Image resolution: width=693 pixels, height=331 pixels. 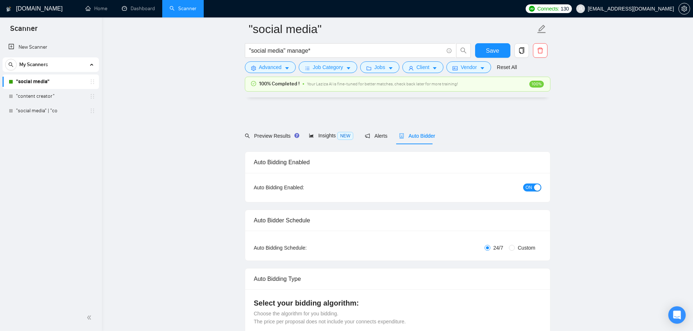 I want to click on div: Auto Bidding Enabled, so click(x=397, y=162).